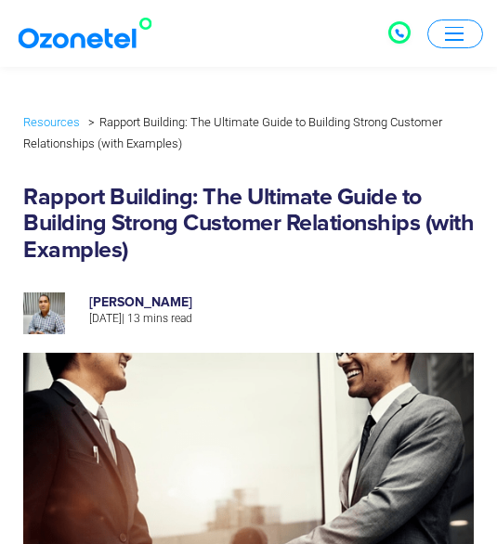  Describe the element at coordinates (167, 318) in the screenshot. I see `span: mins read` at that location.